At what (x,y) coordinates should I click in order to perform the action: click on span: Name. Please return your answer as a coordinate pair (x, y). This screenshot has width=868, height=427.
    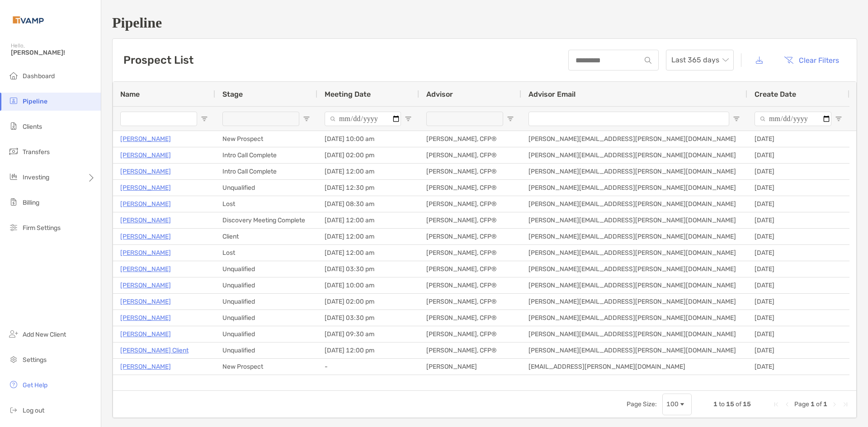
    Looking at the image, I should click on (130, 94).